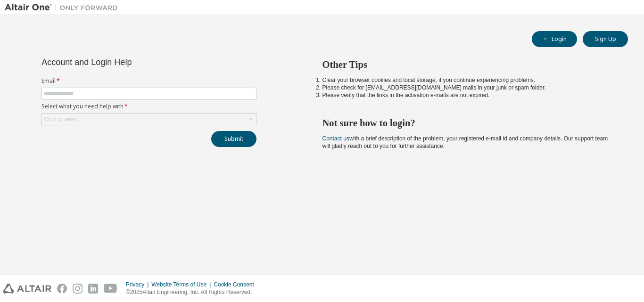  I want to click on img: linkedin.svg, so click(93, 288).